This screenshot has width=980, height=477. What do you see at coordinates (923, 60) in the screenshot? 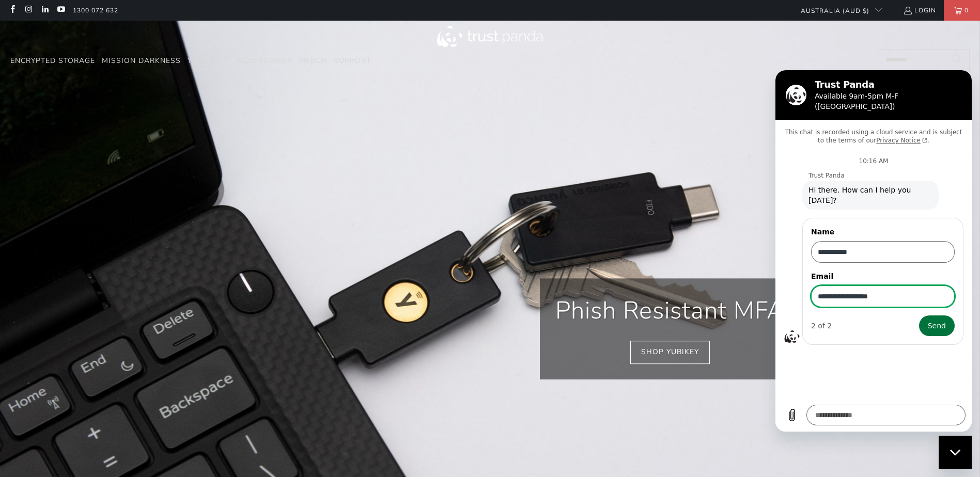
I see `input: Search...` at bounding box center [923, 60].